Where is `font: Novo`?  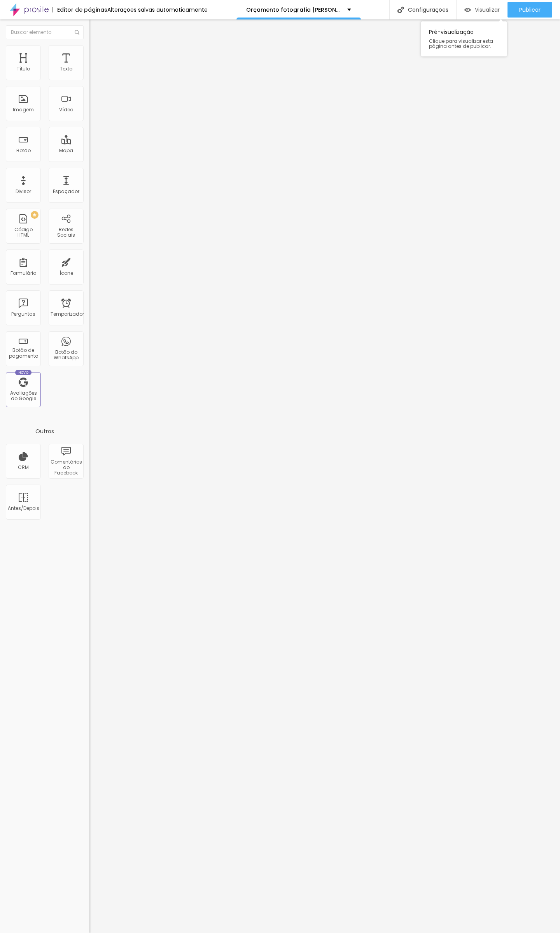
font: Novo is located at coordinates (23, 373).